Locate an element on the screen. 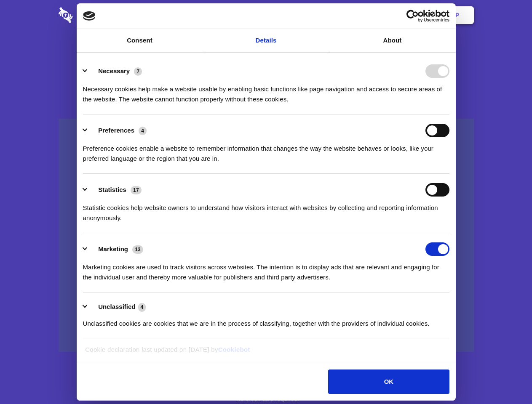 The width and height of the screenshot is (532, 404). div: Statistic cookies help website owners to understand how visitors interact with websites by collec... is located at coordinates (266, 209).